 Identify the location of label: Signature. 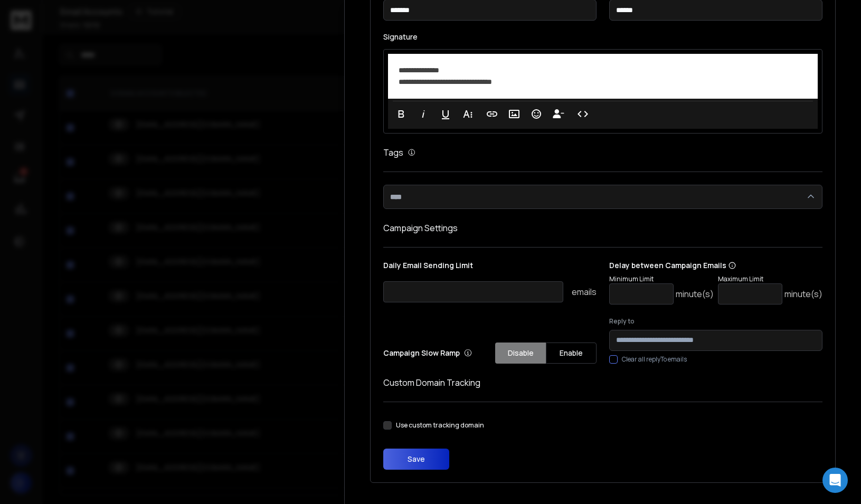
(603, 37).